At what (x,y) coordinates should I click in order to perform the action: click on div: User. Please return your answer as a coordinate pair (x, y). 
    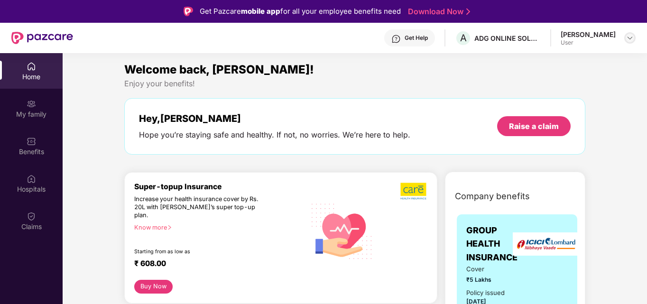
    Looking at the image, I should click on (588, 43).